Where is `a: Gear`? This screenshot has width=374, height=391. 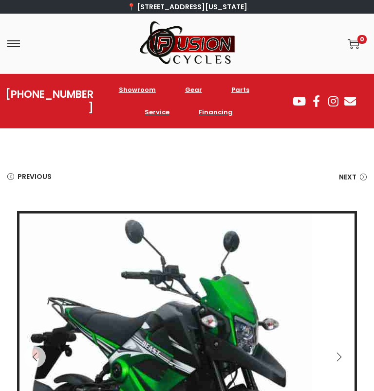
a: Gear is located at coordinates (193, 90).